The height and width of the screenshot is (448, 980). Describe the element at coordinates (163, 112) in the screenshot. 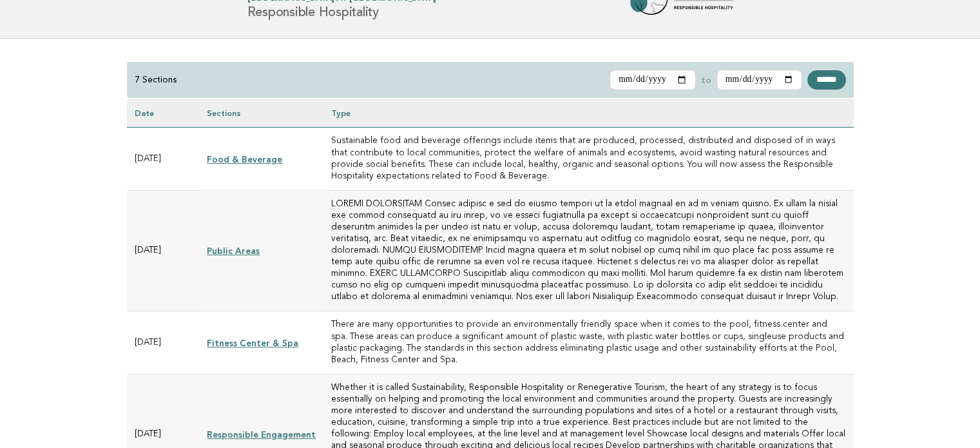

I see `th: Date` at that location.